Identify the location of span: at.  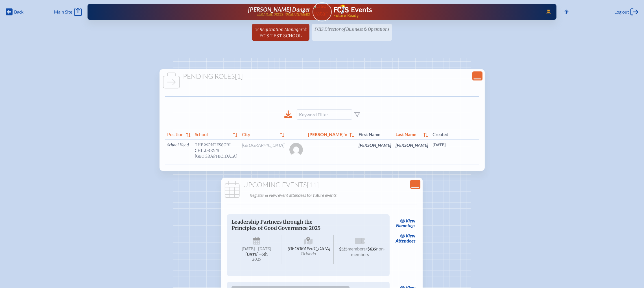
(305, 29).